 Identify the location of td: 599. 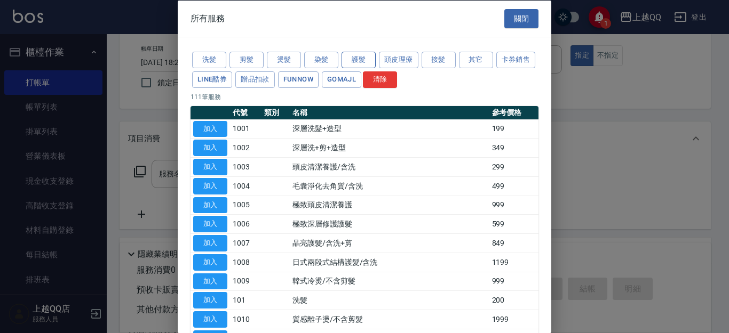
(514, 224).